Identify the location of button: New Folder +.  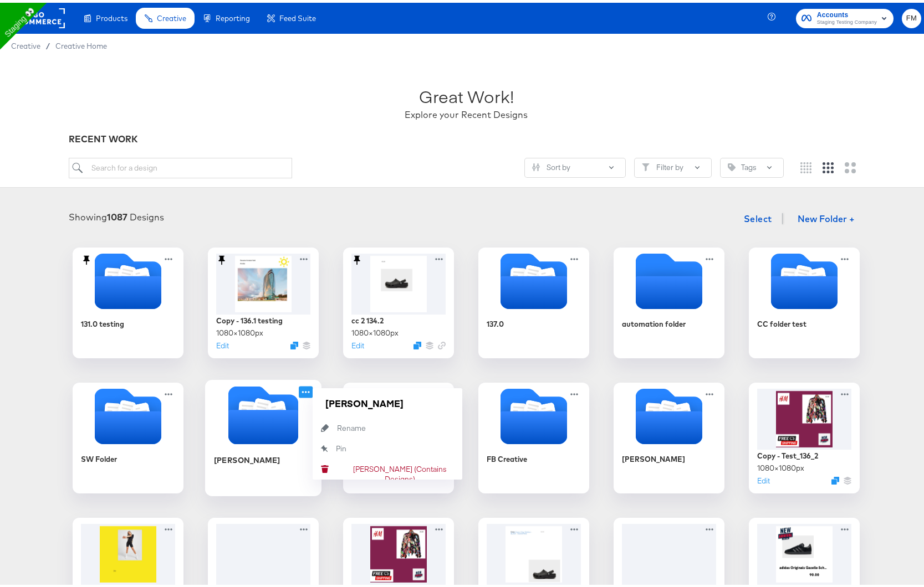
(826, 217).